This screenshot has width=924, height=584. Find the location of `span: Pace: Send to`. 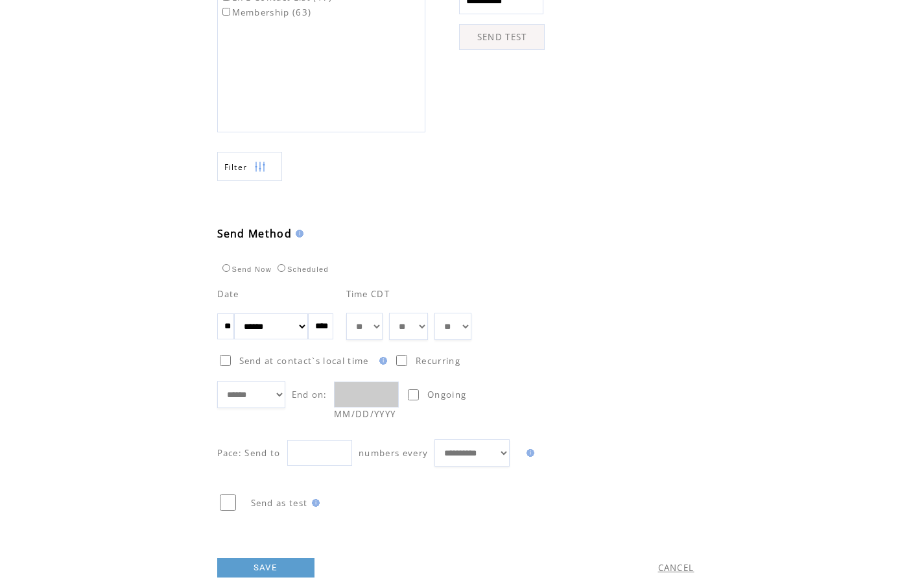

span: Pace: Send to is located at coordinates (249, 452).